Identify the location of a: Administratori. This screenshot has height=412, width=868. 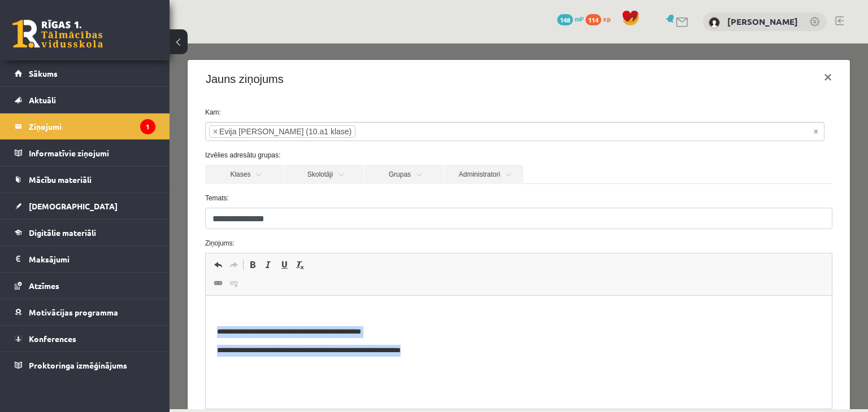
(314, 131).